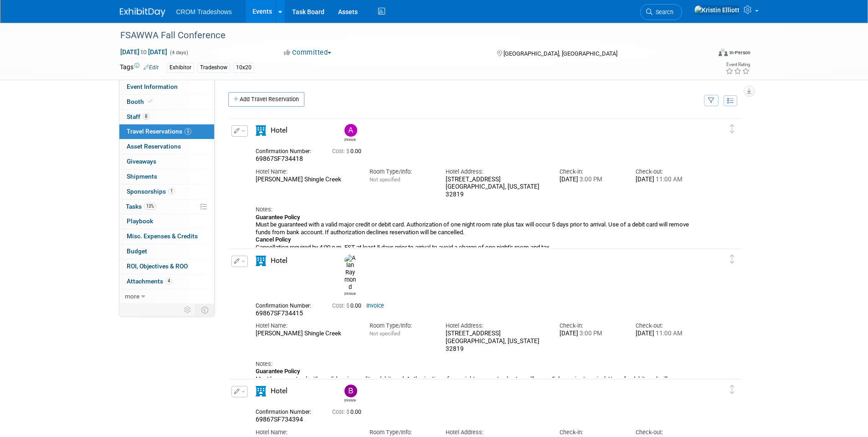 This screenshot has width=868, height=437. What do you see at coordinates (214, 68) in the screenshot?
I see `div: Tradeshow` at bounding box center [214, 68].